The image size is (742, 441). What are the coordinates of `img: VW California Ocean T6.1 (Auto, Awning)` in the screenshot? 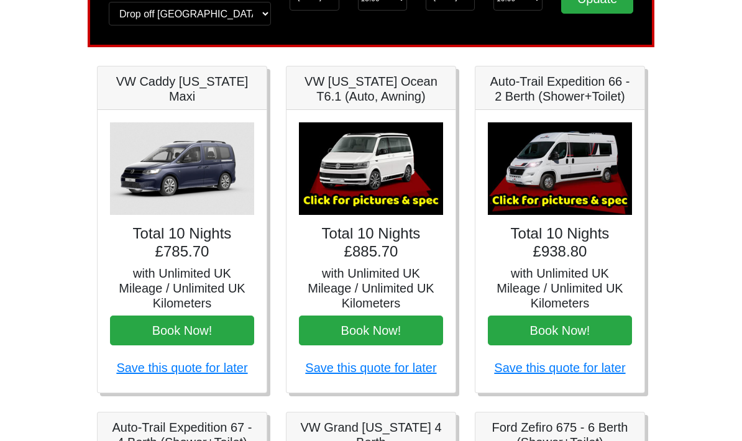 It's located at (371, 169).